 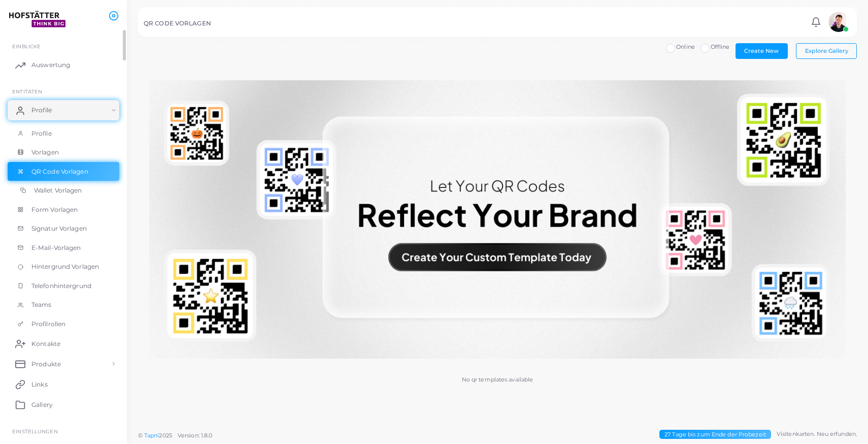 What do you see at coordinates (64, 343) in the screenshot?
I see `a: Kontakte` at bounding box center [64, 343].